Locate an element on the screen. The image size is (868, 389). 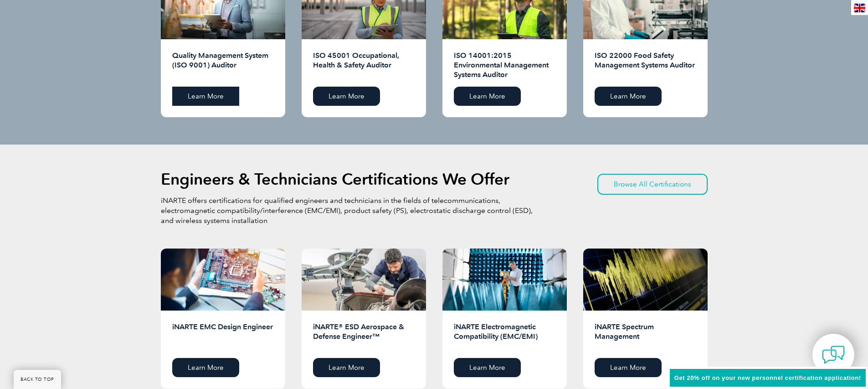
span: Get 20% off on your new personnel certification application! is located at coordinates (768, 377).